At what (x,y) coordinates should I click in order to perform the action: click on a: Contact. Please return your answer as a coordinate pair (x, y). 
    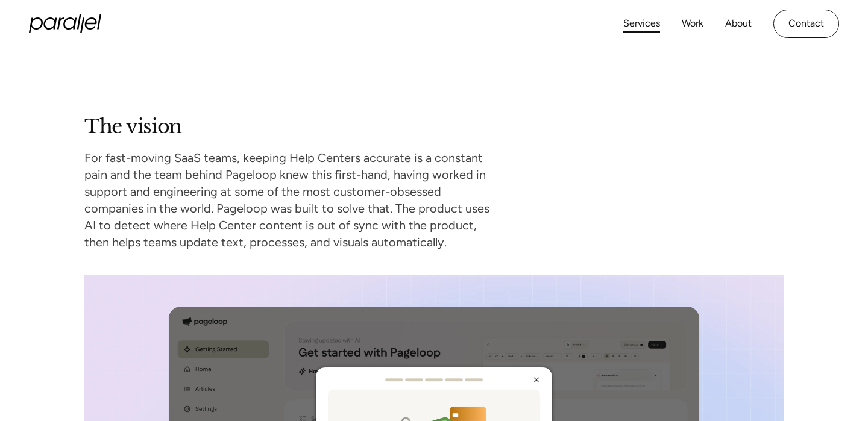
    Looking at the image, I should click on (806, 23).